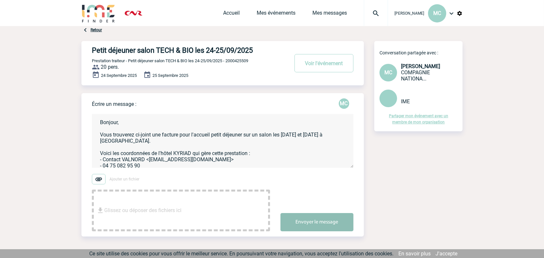  What do you see at coordinates (241, 254) in the screenshot?
I see `span: Ce site utilise des cookies pour vous offrir le meilleur service. En poursuivant votre navigation...` at bounding box center [241, 254].